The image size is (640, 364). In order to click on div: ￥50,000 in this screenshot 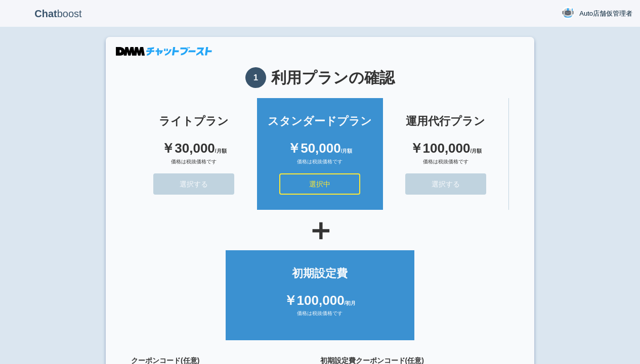, I will do `click(320, 148)`.